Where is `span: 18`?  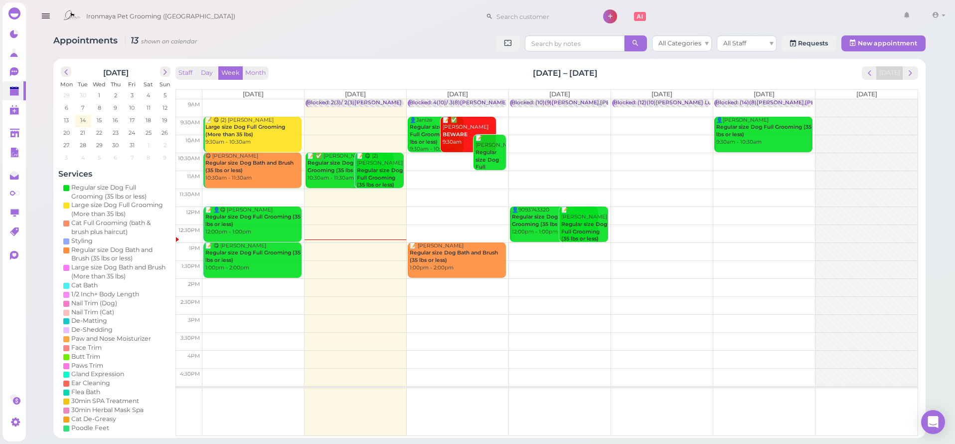
span: 18 is located at coordinates (148, 120).